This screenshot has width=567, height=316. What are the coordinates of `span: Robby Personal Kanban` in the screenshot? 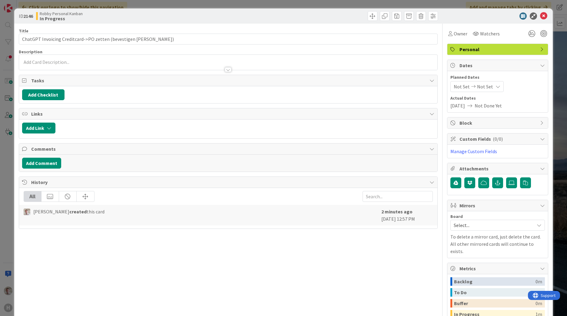 It's located at (61, 14).